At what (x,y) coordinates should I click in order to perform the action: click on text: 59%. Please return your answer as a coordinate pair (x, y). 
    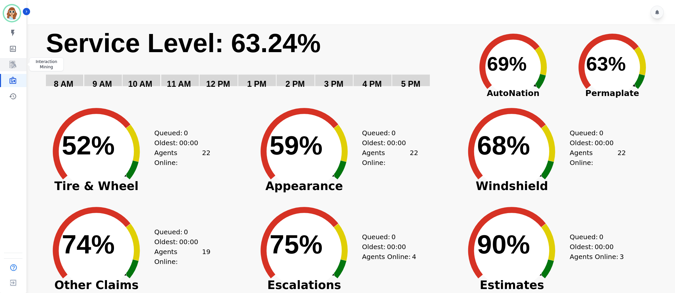
    Looking at the image, I should click on (296, 145).